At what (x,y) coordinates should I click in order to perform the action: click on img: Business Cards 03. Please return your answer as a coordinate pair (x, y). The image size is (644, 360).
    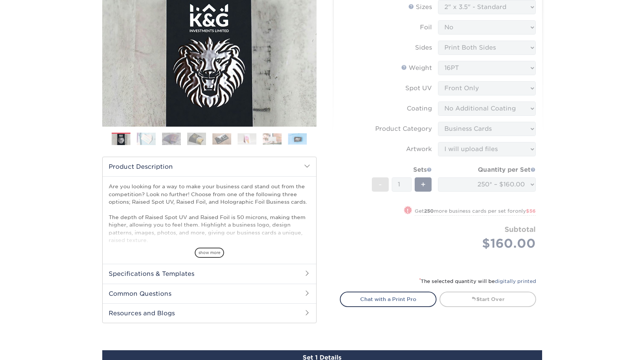
    Looking at the image, I should click on (171, 139).